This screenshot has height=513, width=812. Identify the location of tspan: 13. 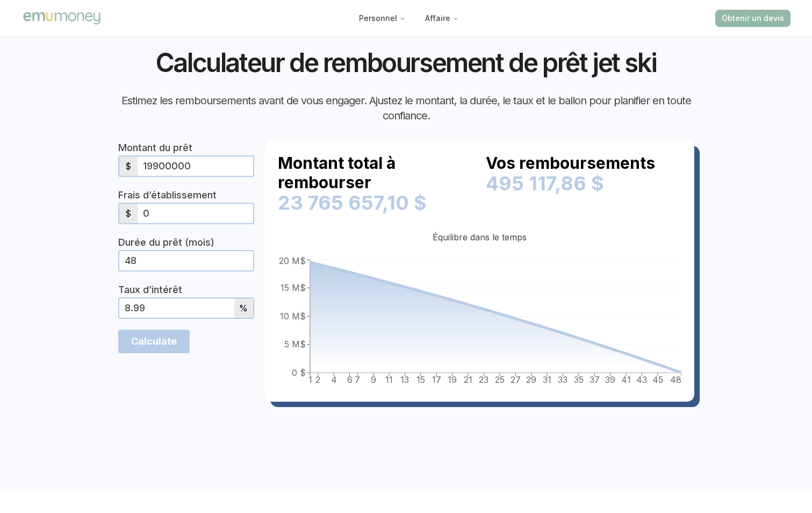
(405, 379).